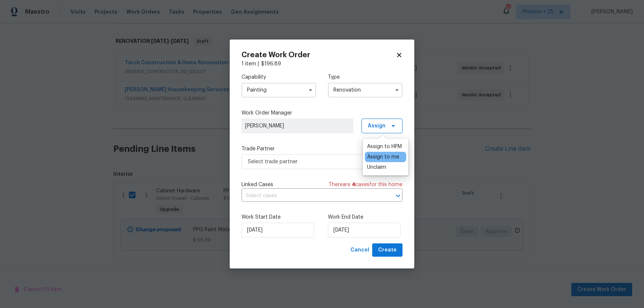 This screenshot has width=644, height=308. I want to click on span: Cancel, so click(359, 250).